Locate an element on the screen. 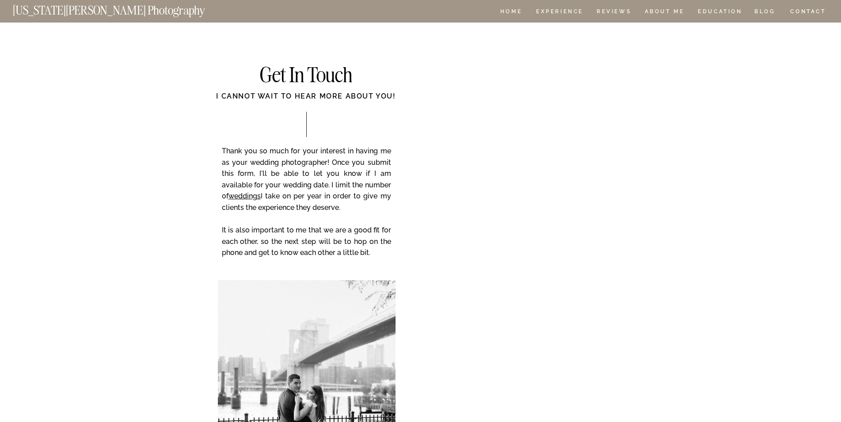 The width and height of the screenshot is (841, 422). a: weddings is located at coordinates (244, 196).